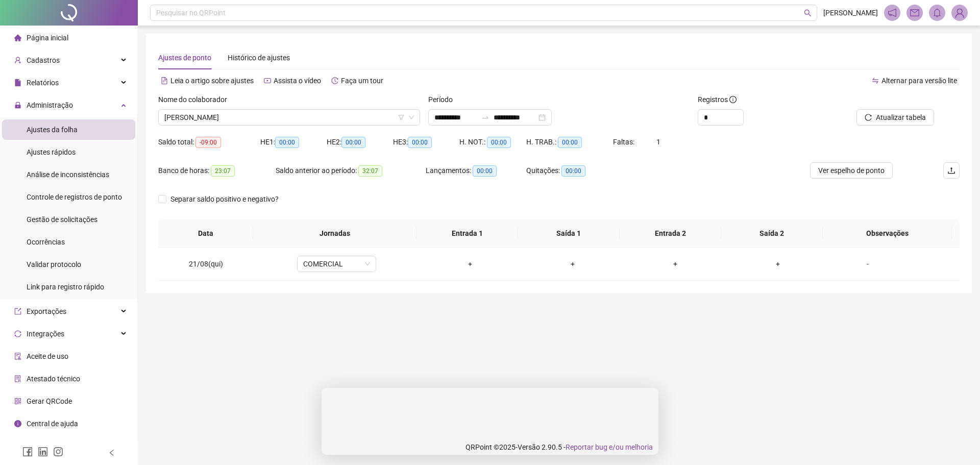  What do you see at coordinates (887, 233) in the screenshot?
I see `span: Observações` at bounding box center [887, 233].